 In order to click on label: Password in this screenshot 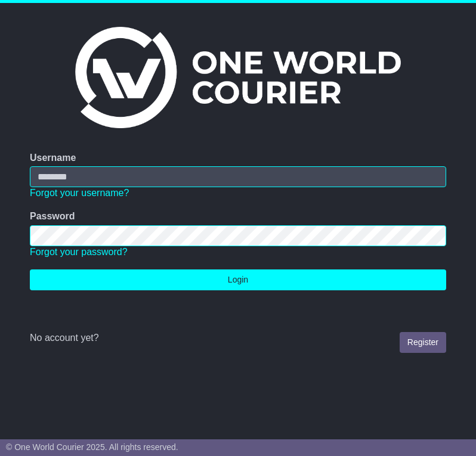, I will do `click(52, 216)`.